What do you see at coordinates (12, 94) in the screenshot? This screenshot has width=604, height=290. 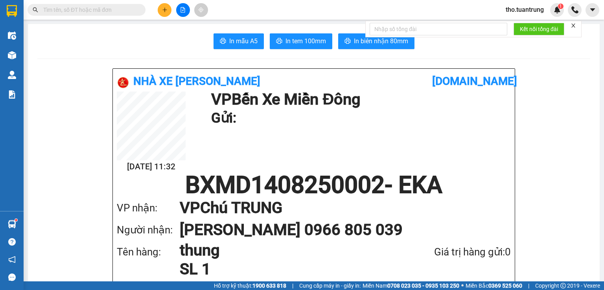 I see `img: solution-icon` at bounding box center [12, 94].